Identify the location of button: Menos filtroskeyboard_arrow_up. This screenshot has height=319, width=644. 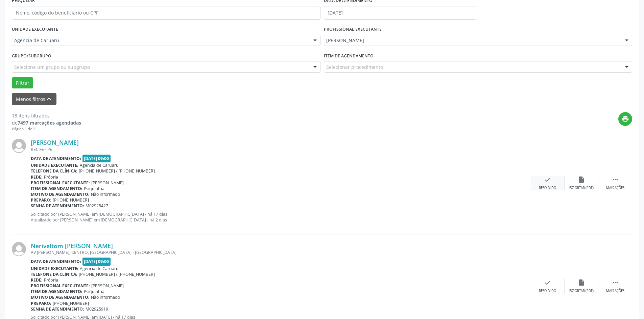
(34, 99).